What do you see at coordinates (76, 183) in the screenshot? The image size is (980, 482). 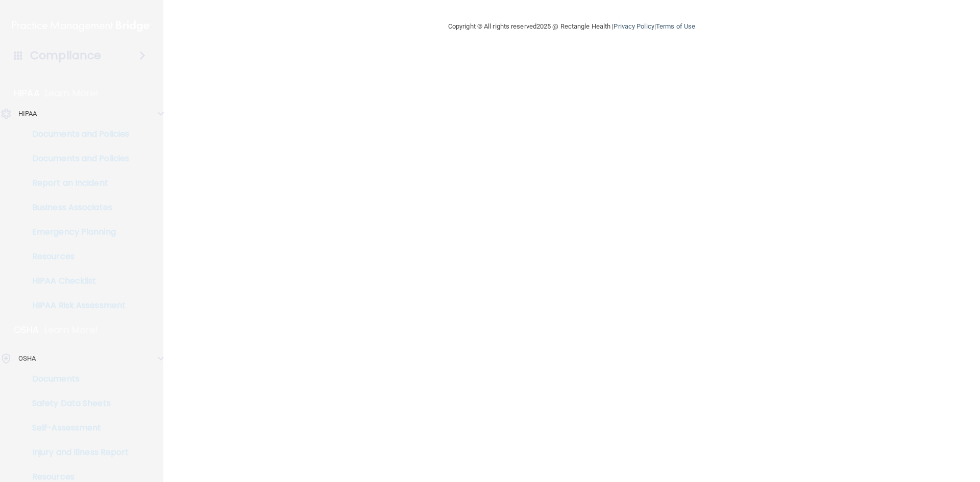 I see `p: Report an Incident` at bounding box center [76, 183].